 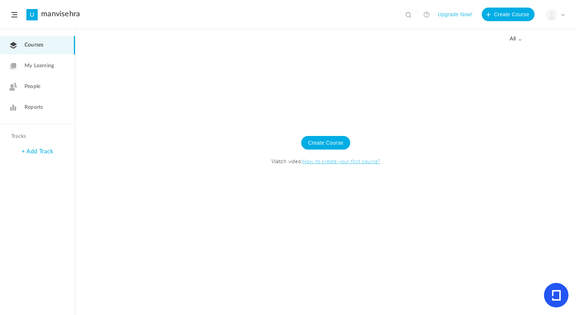 I want to click on a: How to create your first course?, so click(x=341, y=161).